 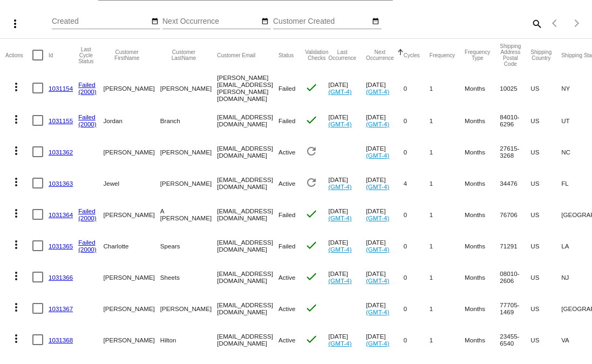 What do you see at coordinates (60, 183) in the screenshot?
I see `a: 1031363` at bounding box center [60, 183].